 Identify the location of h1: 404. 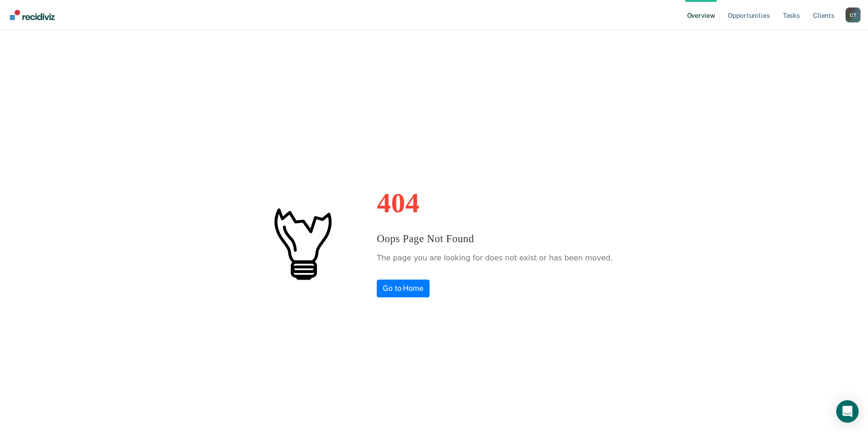
(495, 203).